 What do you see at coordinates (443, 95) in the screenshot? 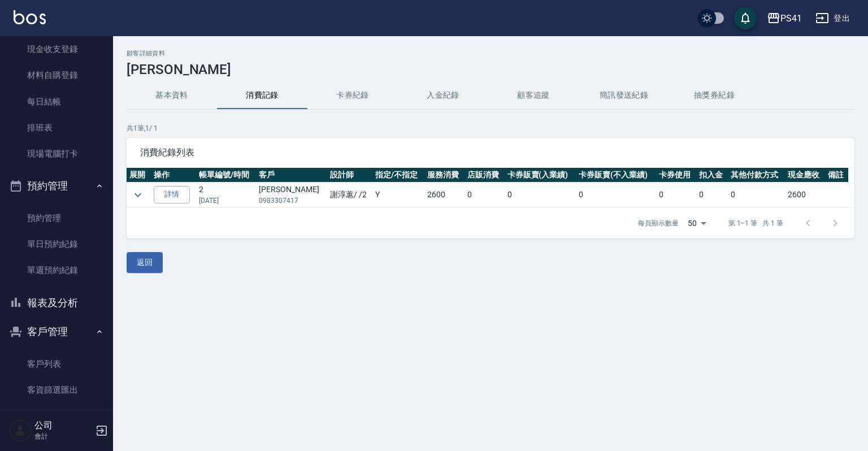
I see `button: 入金紀錄` at bounding box center [443, 95].